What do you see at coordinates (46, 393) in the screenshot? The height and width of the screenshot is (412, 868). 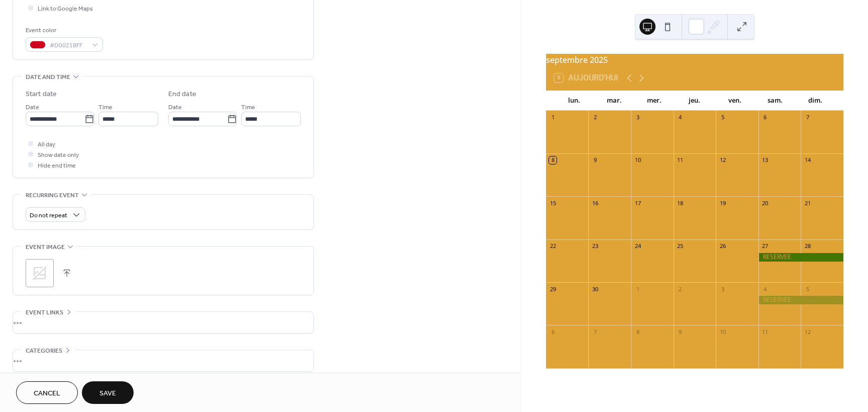 I see `span: Cancel` at bounding box center [46, 393].